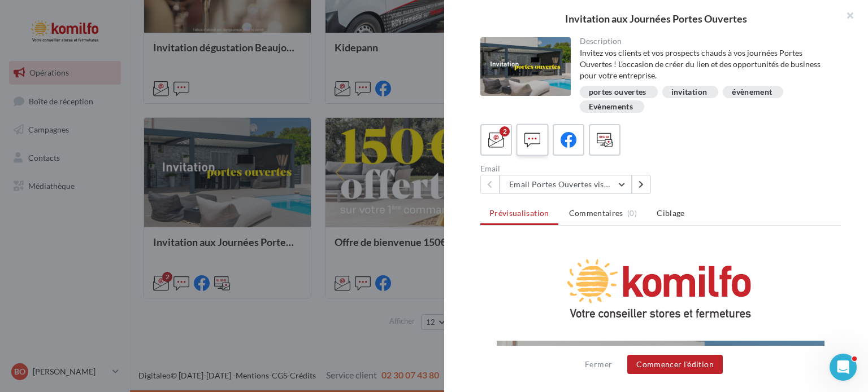 The height and width of the screenshot is (392, 868). What do you see at coordinates (505, 132) in the screenshot?
I see `div: 2` at bounding box center [505, 132].